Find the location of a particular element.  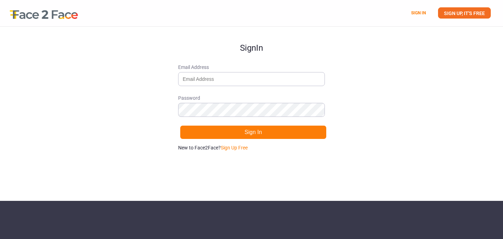

button: Sign In is located at coordinates (253, 132).